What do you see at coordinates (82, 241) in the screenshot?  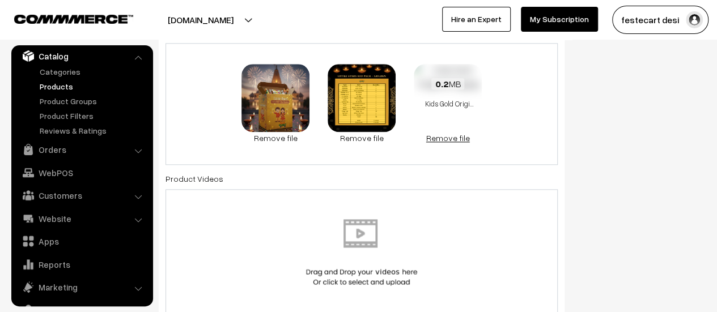 I see `a: Apps` at bounding box center [82, 241].